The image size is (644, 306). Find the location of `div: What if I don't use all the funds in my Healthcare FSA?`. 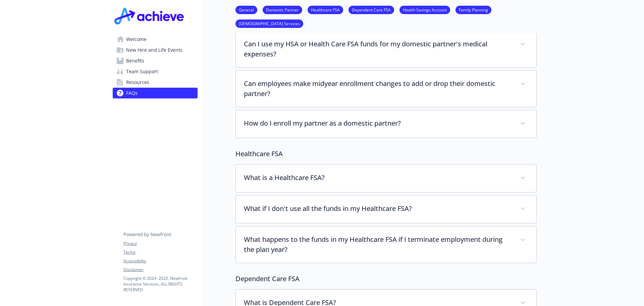

div: What if I don't use all the funds in my Healthcare FSA? is located at coordinates (386, 209).